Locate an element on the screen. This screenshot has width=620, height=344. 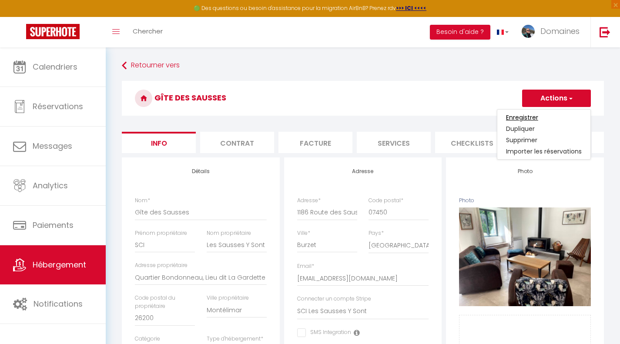
input: Enregistrer is located at coordinates (522, 118).